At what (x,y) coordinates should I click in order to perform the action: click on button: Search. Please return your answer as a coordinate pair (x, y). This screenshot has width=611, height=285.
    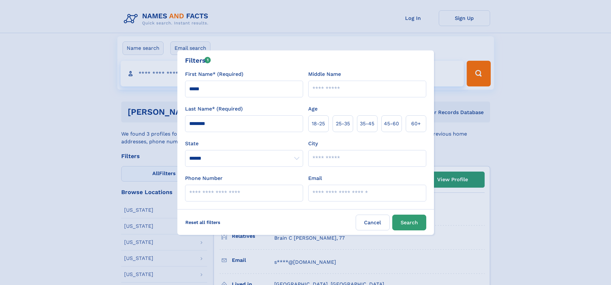
    Looking at the image, I should click on (409, 222).